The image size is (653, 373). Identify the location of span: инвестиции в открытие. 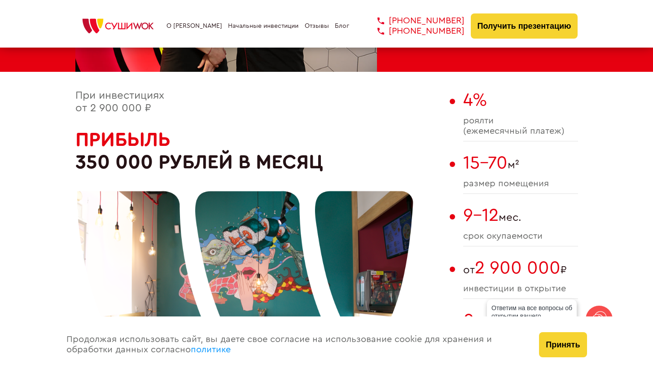
(521, 289).